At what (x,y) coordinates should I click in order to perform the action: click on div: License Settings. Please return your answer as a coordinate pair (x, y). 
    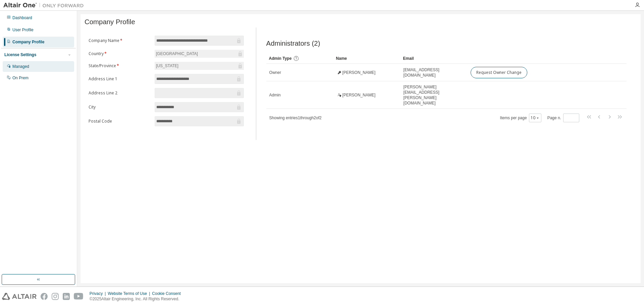
    Looking at the image, I should click on (20, 55).